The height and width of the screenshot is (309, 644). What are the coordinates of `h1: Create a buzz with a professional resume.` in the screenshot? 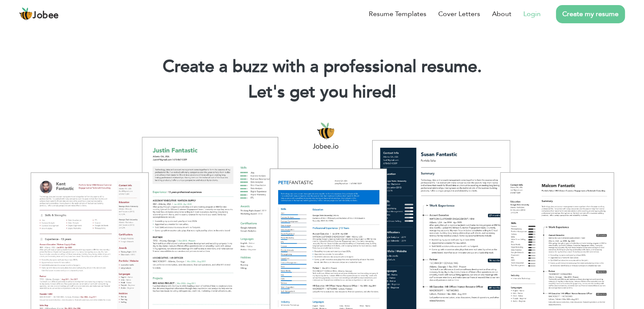 It's located at (322, 67).